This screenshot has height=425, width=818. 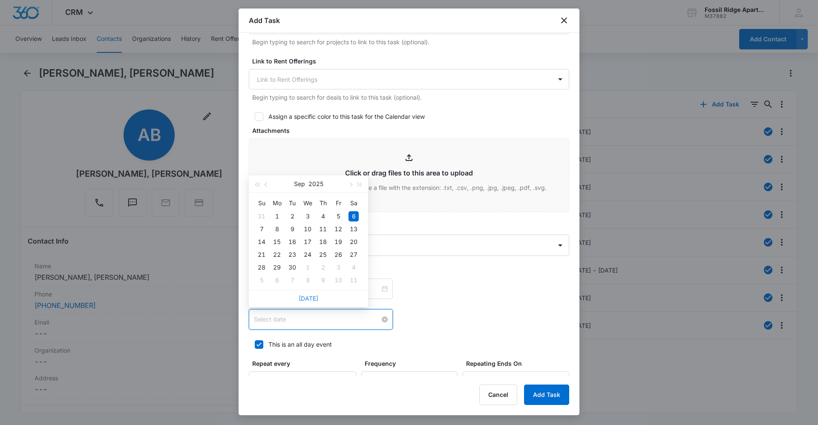 What do you see at coordinates (277, 203) in the screenshot?
I see `th: Mo` at bounding box center [277, 203].